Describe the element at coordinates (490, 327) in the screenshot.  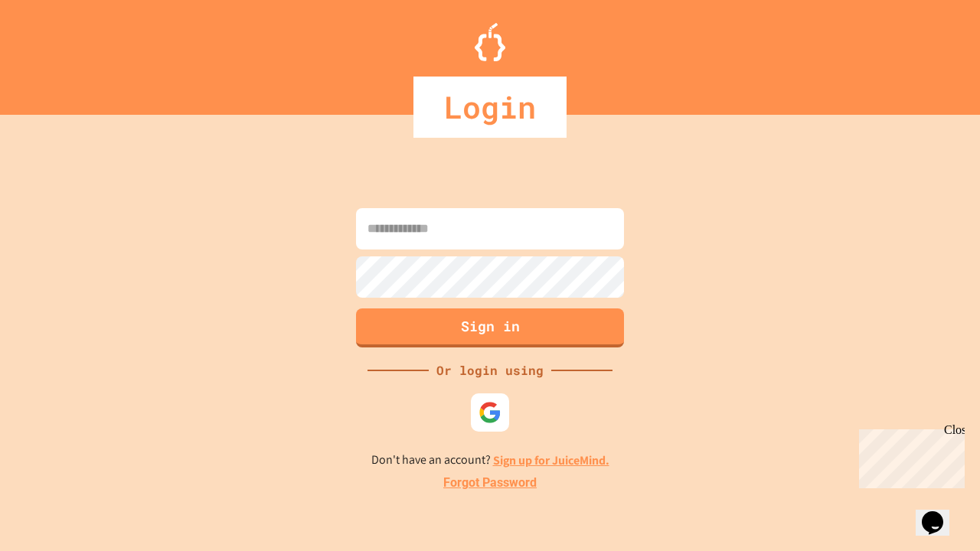
I see `button: Sign in` at that location.